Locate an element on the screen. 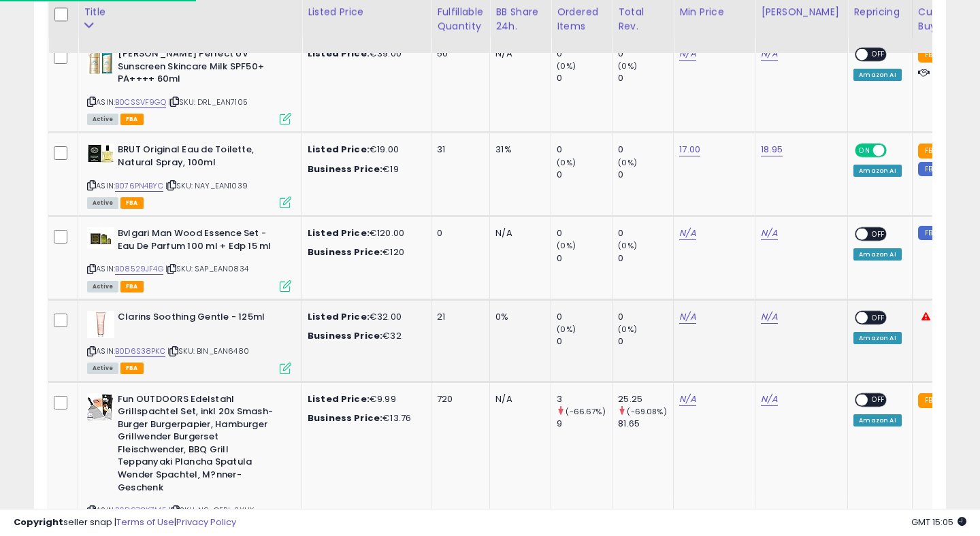 The width and height of the screenshot is (980, 536). div: 0% is located at coordinates (518, 317).